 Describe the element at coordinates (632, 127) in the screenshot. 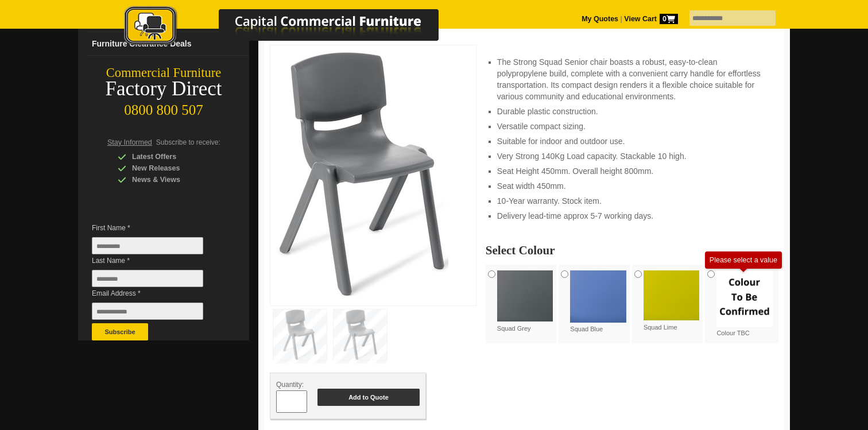

I see `li: Versatile compact sizing.` at that location.